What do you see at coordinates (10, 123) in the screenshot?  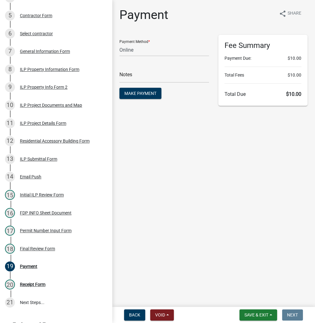 I see `div: 11` at bounding box center [10, 123].